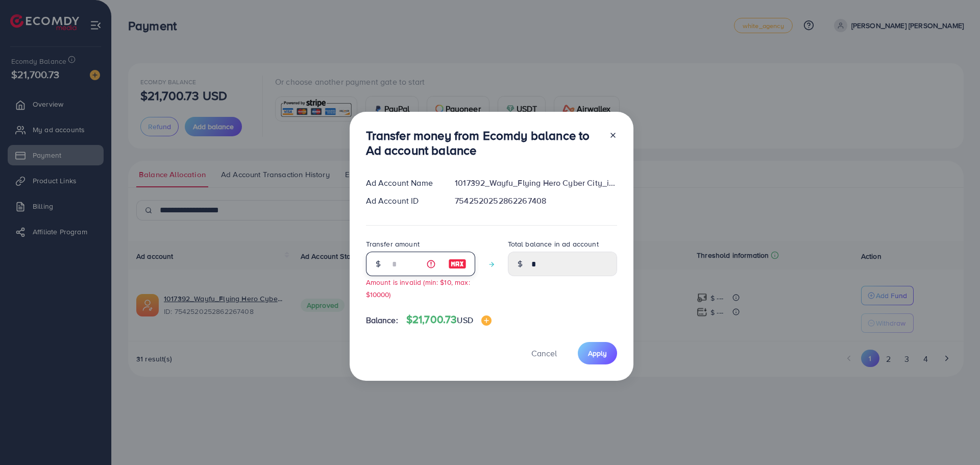 This screenshot has height=465, width=980. Describe the element at coordinates (392, 244) in the screenshot. I see `label: Transfer amount` at that location.